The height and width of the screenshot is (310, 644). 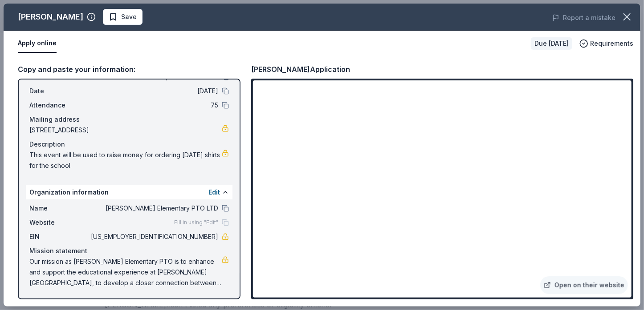 What do you see at coordinates (583, 286) in the screenshot?
I see `a: Open on their website` at bounding box center [583, 286].